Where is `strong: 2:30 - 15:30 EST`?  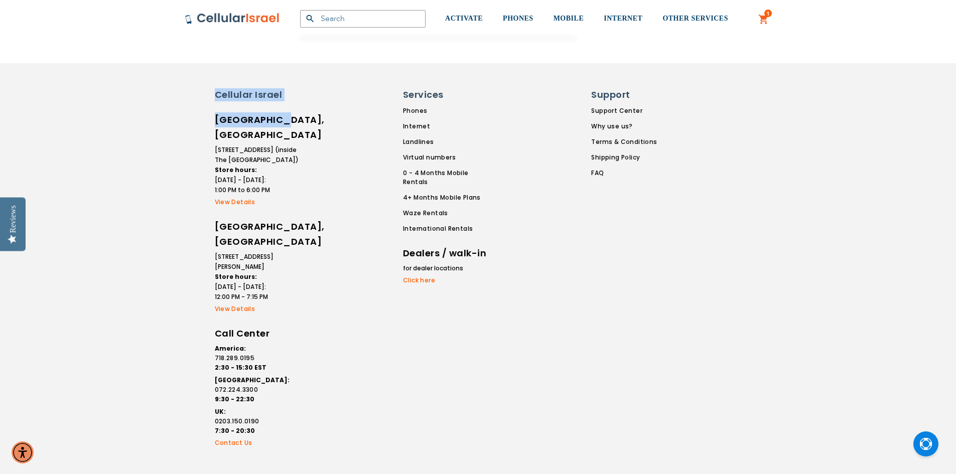 strong: 2:30 - 15:30 EST is located at coordinates (240, 367).